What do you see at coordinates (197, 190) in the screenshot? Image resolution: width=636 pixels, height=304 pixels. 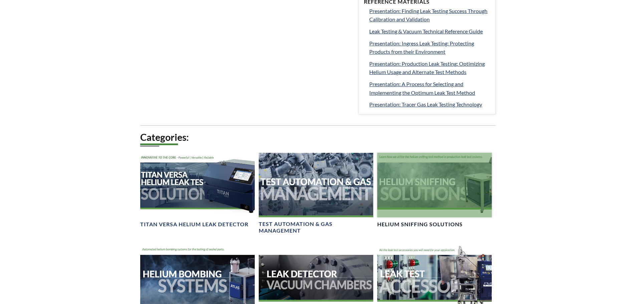 I see `a: TITAN VERSA Helium Leak Test Solutions headerTITAN VERSA Helium Leak Detector` at bounding box center [197, 190].